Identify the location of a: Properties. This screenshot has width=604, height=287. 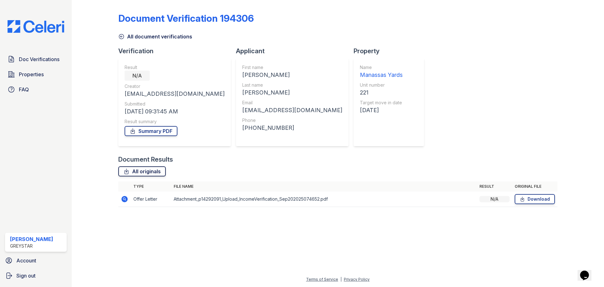
(36, 74).